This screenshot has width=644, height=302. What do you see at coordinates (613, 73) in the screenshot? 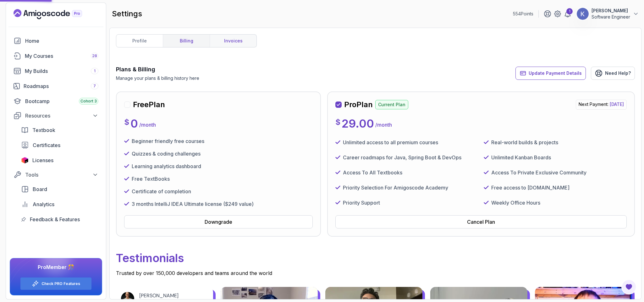
I see `a: Need Help?` at bounding box center [613, 73].